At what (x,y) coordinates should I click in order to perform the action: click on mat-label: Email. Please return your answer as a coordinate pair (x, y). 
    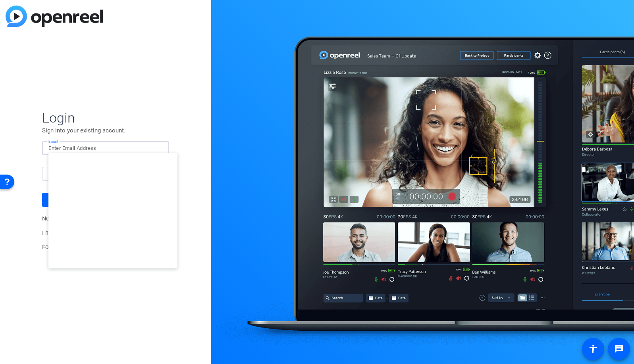
    Looking at the image, I should click on (53, 141).